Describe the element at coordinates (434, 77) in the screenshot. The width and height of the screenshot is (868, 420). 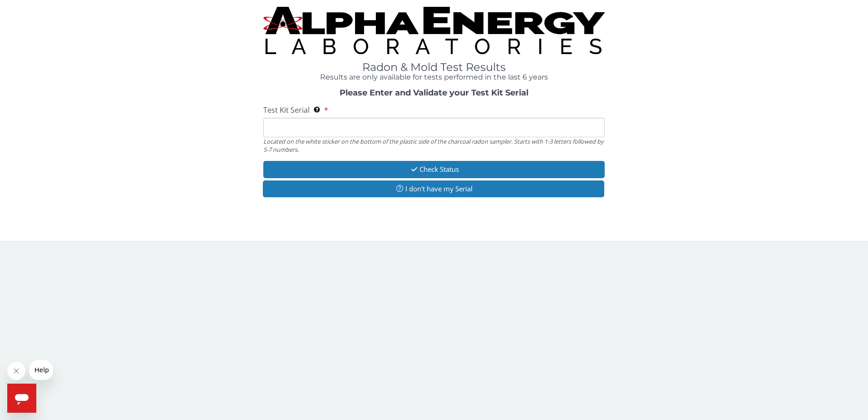
I see `h4: Results are only available for tests performed in the last 6 years` at that location.